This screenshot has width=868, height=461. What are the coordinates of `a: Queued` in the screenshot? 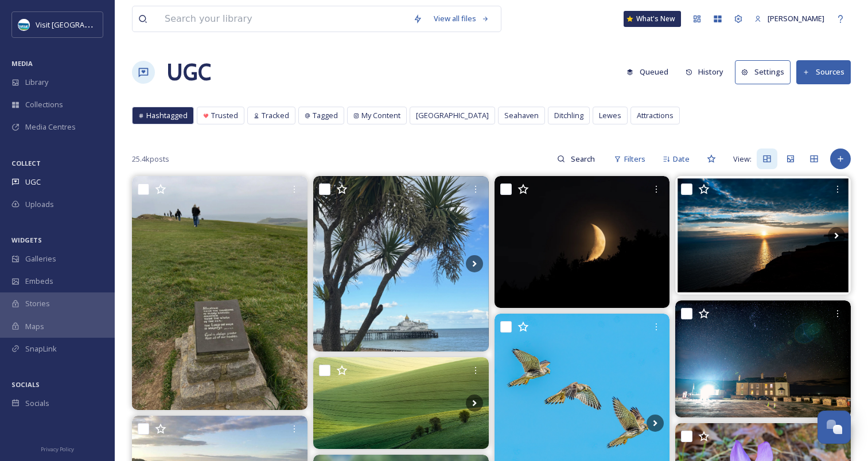 It's located at (650, 72).